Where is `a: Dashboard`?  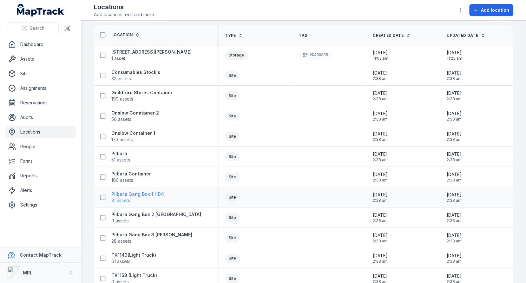 a: Dashboard is located at coordinates (40, 44).